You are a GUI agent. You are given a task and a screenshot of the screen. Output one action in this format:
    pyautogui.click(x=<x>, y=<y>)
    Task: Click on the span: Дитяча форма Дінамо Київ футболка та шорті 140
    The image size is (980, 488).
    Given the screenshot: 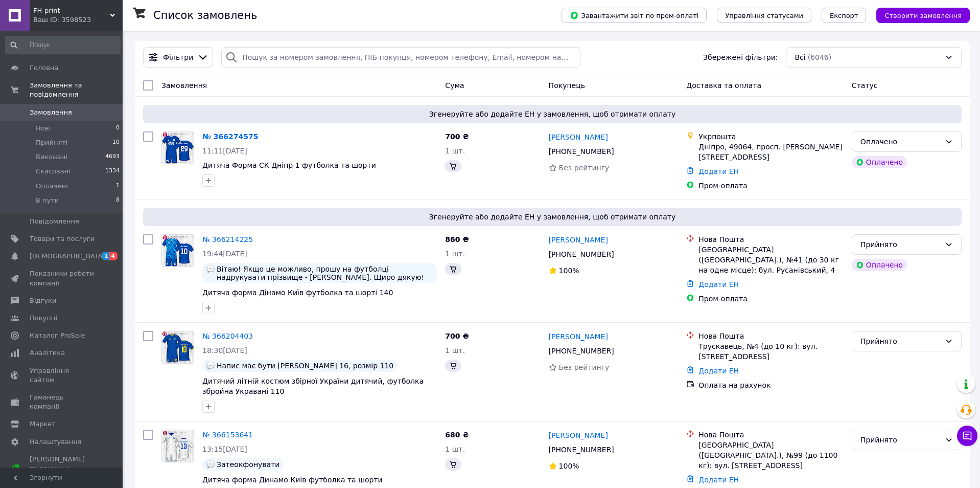 What is the action you would take?
    pyautogui.click(x=297, y=292)
    